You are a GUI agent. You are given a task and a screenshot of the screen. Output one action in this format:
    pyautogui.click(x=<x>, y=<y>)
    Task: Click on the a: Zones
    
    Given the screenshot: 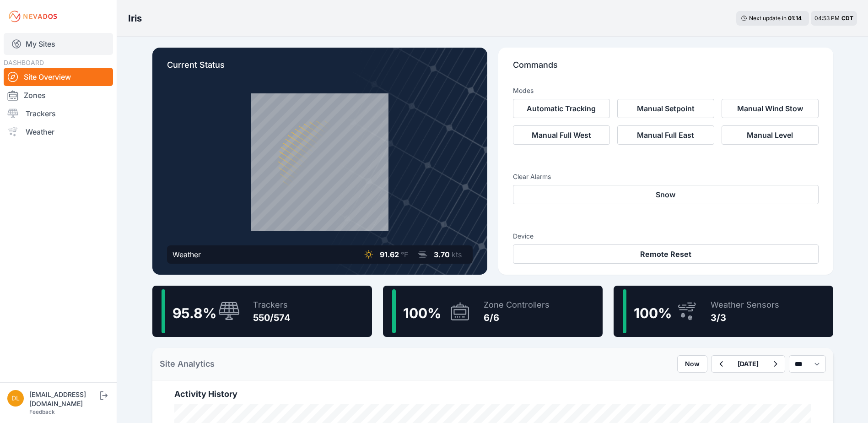 What is the action you would take?
    pyautogui.click(x=58, y=95)
    